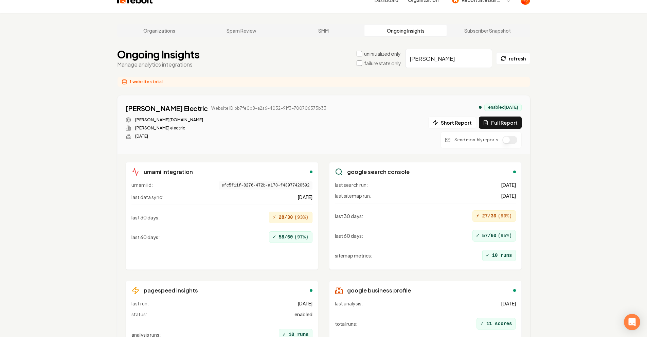 The width and height of the screenshot is (647, 337). Describe the element at coordinates (480, 107) in the screenshot. I see `div: analytics enabled` at that location.